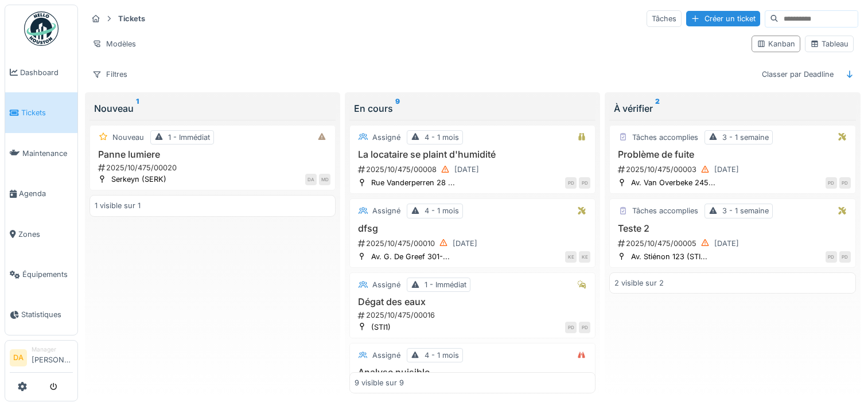 The image size is (868, 406). What do you see at coordinates (42, 28) in the screenshot?
I see `img: Badge_color-CXgf-gQk.svg` at bounding box center [42, 28].